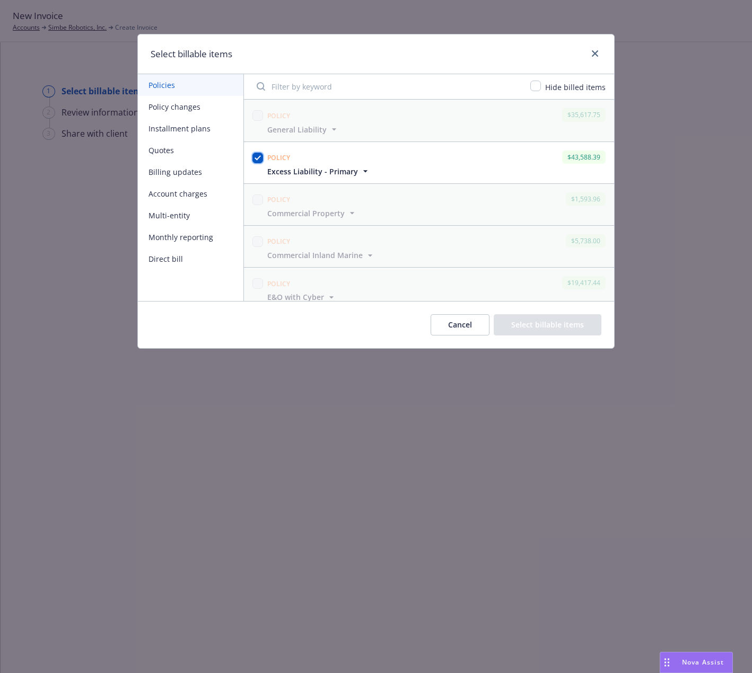 This screenshot has height=673, width=752. What do you see at coordinates (190, 172) in the screenshot?
I see `button: Billing updates` at bounding box center [190, 172].